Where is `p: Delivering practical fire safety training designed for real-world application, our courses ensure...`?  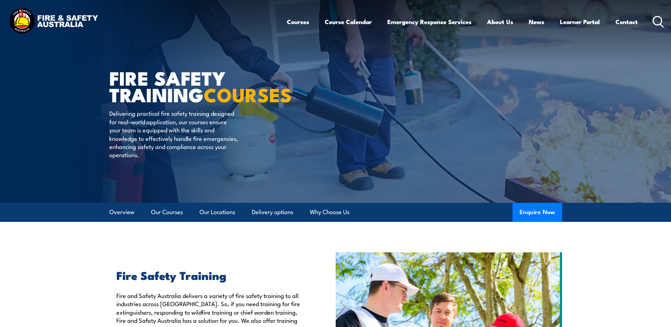
p: Delivering practical fire safety training designed for real-world application, our courses ensure... is located at coordinates (174, 134).